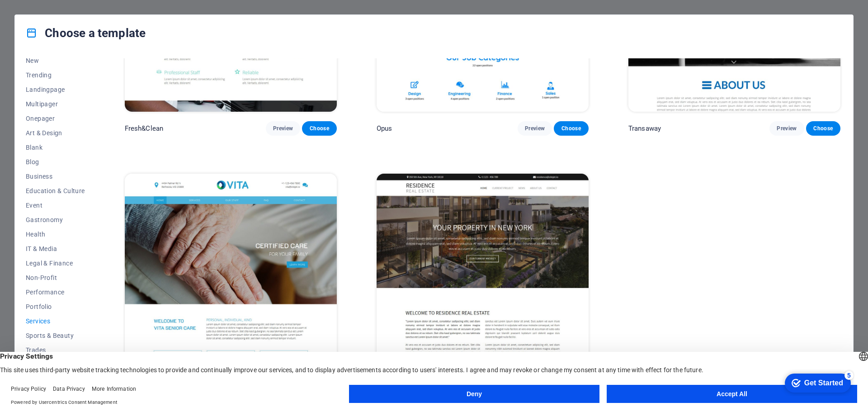 This screenshot has height=412, width=868. What do you see at coordinates (46, 14) in the screenshot?
I see `div: Get Started` at bounding box center [46, 14].